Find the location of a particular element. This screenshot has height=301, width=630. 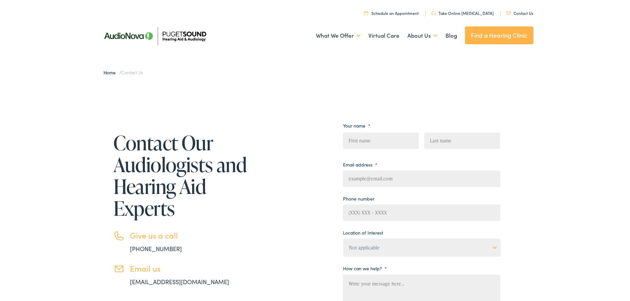

input: (XXX) XXX - XXXX is located at coordinates (422, 213).